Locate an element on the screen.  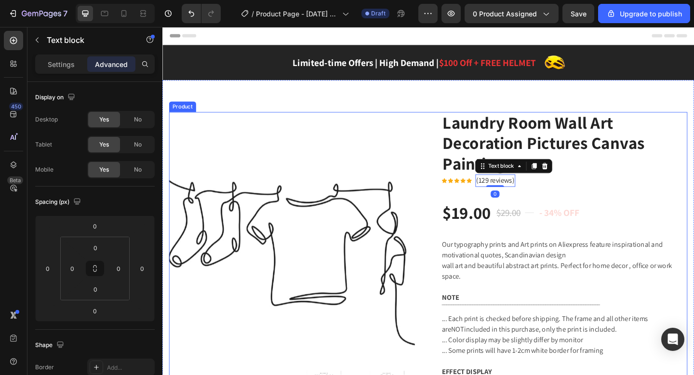
div: Mobile is located at coordinates (44, 170).